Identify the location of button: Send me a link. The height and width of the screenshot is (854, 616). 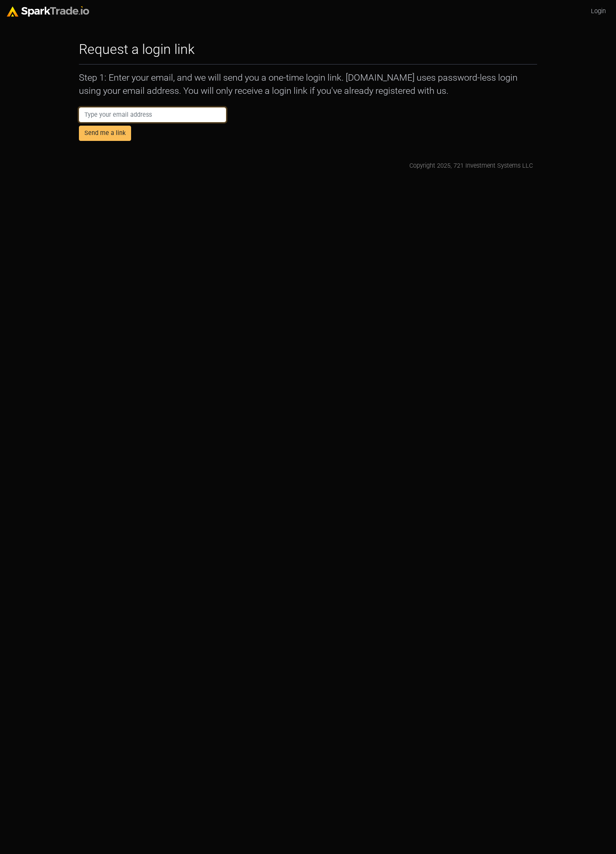
(105, 133).